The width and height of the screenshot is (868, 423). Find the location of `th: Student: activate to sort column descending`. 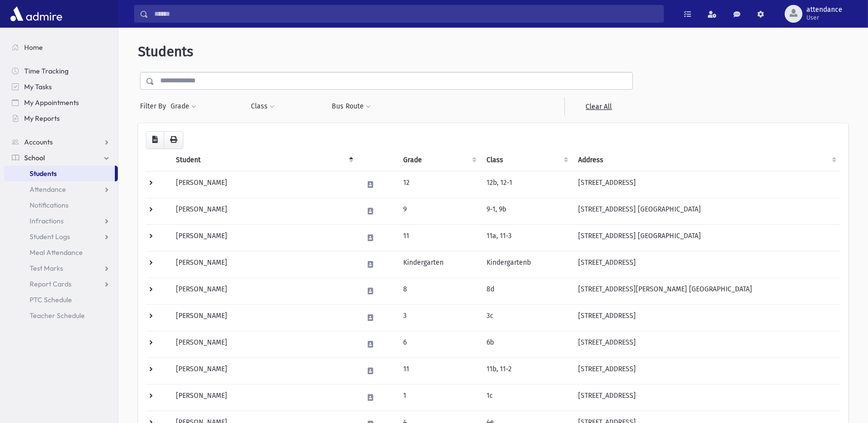

th: Student: activate to sort column descending is located at coordinates (264, 160).